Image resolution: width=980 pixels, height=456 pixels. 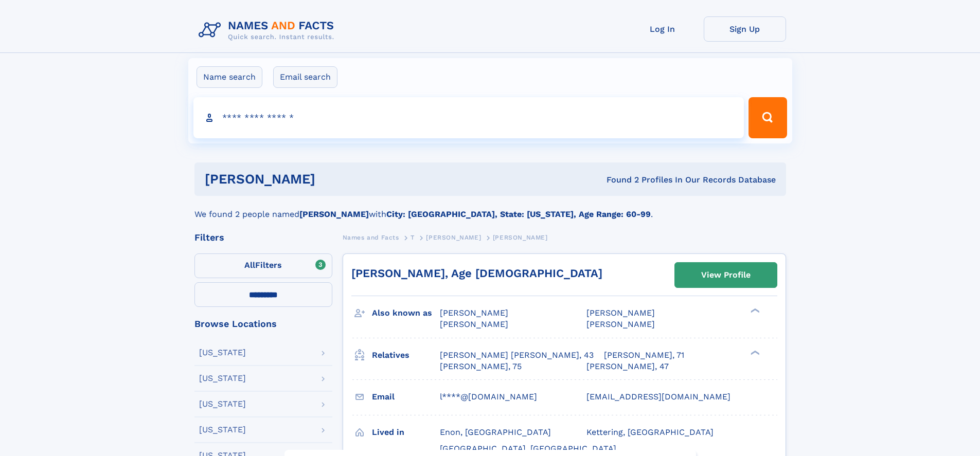 I want to click on div: Browse Locations, so click(x=263, y=324).